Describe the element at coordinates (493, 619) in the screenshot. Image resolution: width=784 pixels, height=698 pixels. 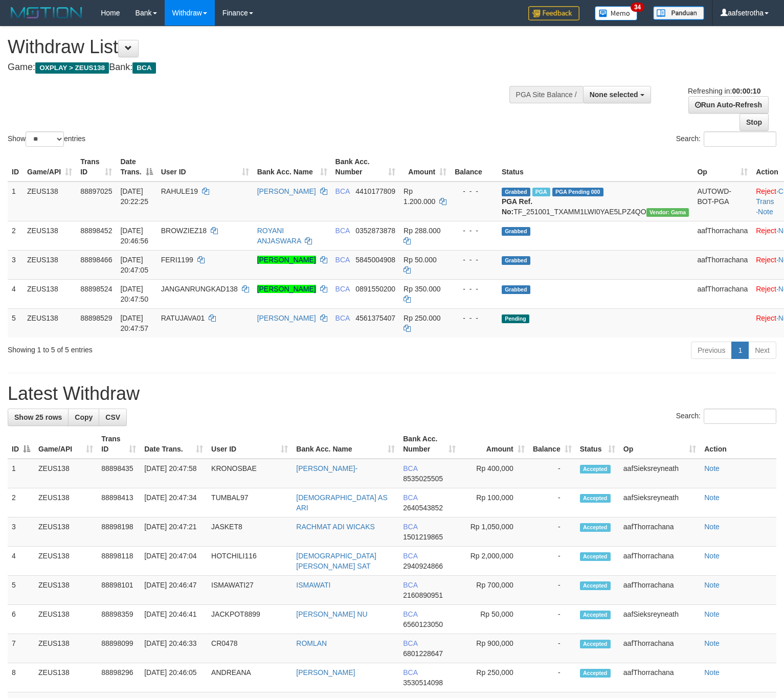
I see `td: Rp 50,000` at that location.